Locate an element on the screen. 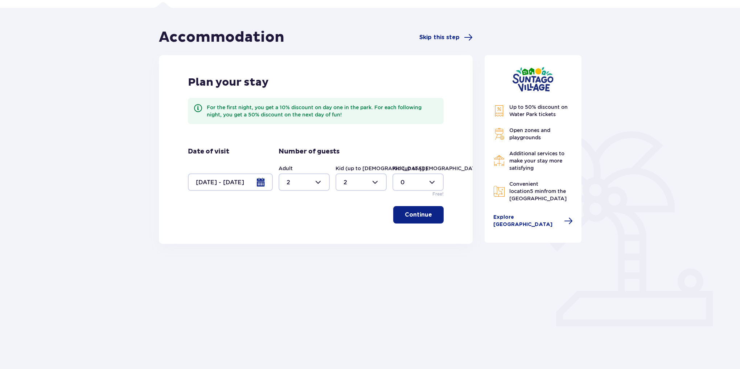  a: Skip this step is located at coordinates (446, 37).